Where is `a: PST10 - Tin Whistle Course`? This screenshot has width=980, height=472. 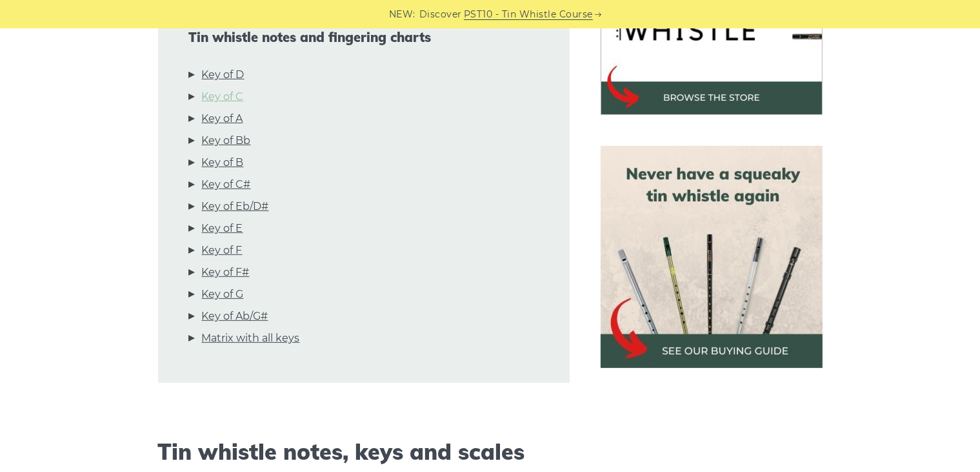 a: PST10 - Tin Whistle Course is located at coordinates (529, 14).